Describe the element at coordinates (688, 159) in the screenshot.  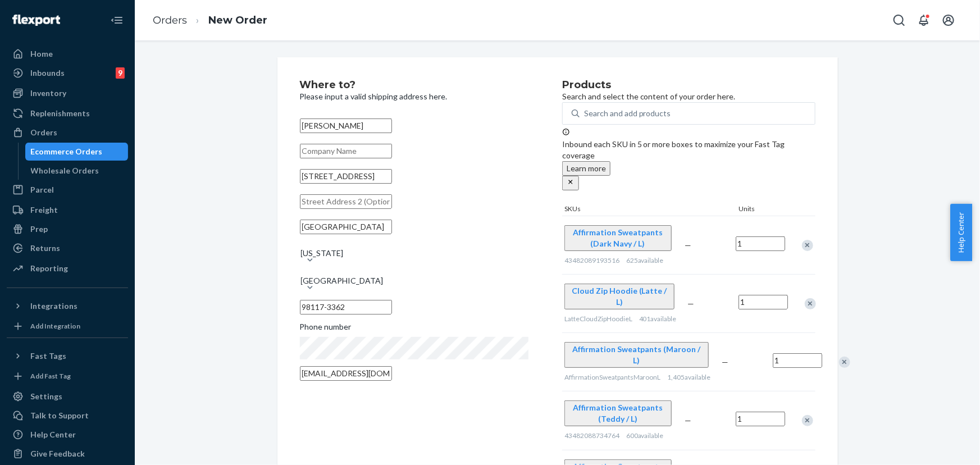
I see `div: Inbound each SKU in 5 or more boxes to maximize your Fast Tag coverage` at that location.